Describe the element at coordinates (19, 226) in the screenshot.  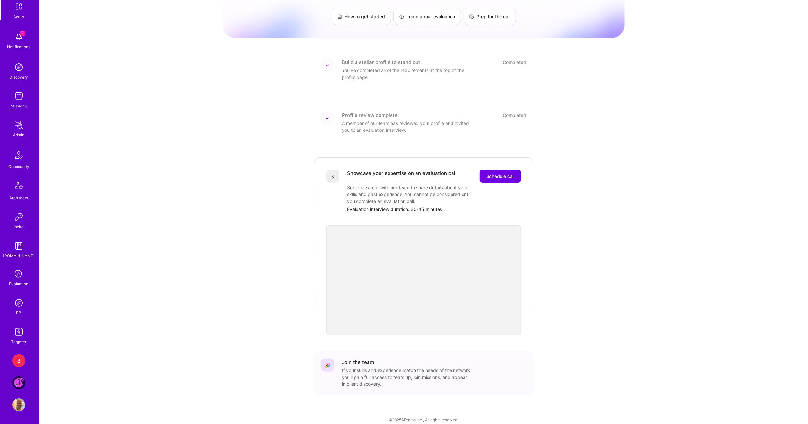
I see `div: Invite` at that location.